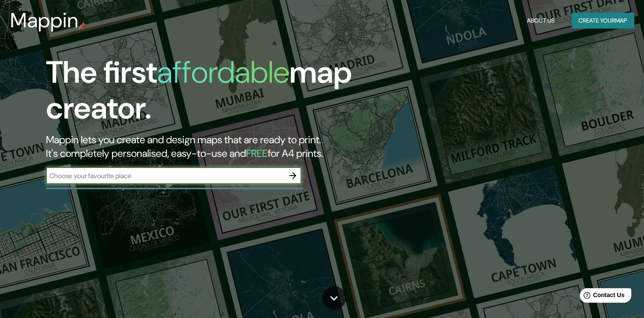 Image resolution: width=644 pixels, height=318 pixels. What do you see at coordinates (257, 153) in the screenshot?
I see `h5: FREE` at bounding box center [257, 153].